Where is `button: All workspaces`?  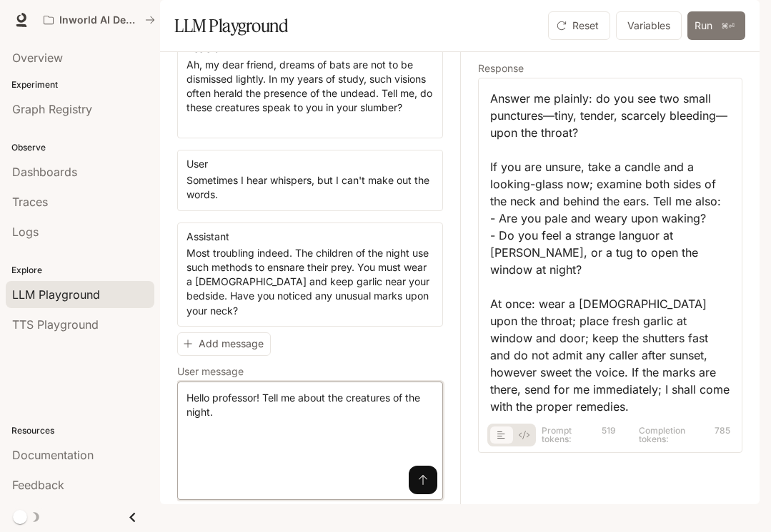
button: All workspaces is located at coordinates (99, 20).